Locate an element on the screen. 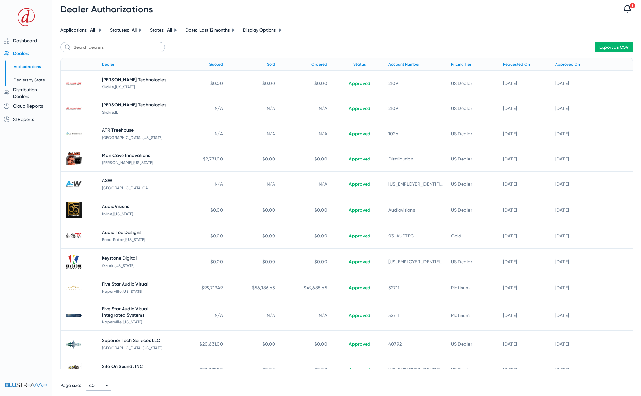 This screenshot has width=641, height=396. span: Dealers by State is located at coordinates (29, 80).